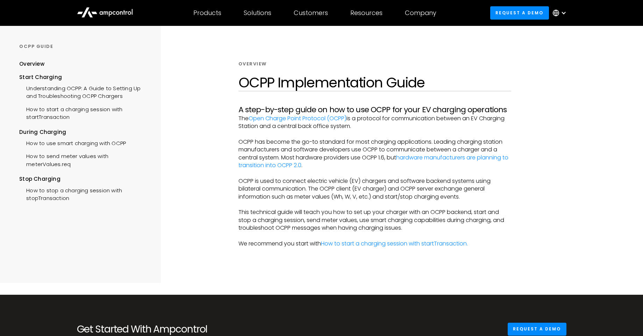 This screenshot has width=643, height=336. I want to click on div: How to stop a charging session with stopTransaction, so click(84, 194).